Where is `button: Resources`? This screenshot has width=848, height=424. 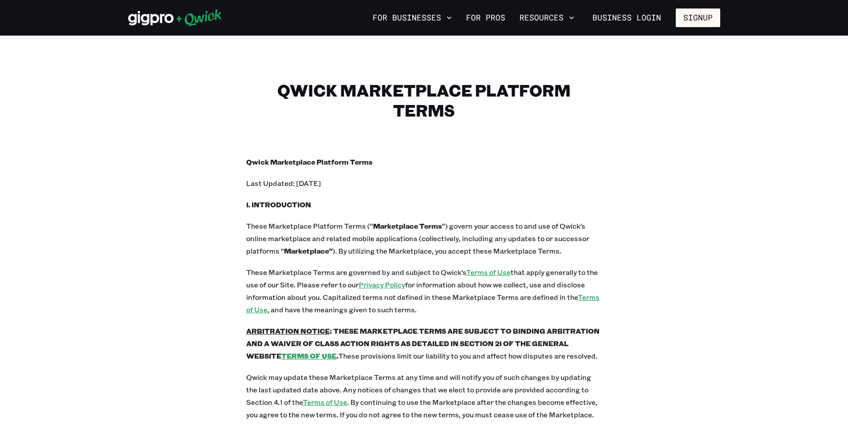 button: Resources is located at coordinates (546, 18).